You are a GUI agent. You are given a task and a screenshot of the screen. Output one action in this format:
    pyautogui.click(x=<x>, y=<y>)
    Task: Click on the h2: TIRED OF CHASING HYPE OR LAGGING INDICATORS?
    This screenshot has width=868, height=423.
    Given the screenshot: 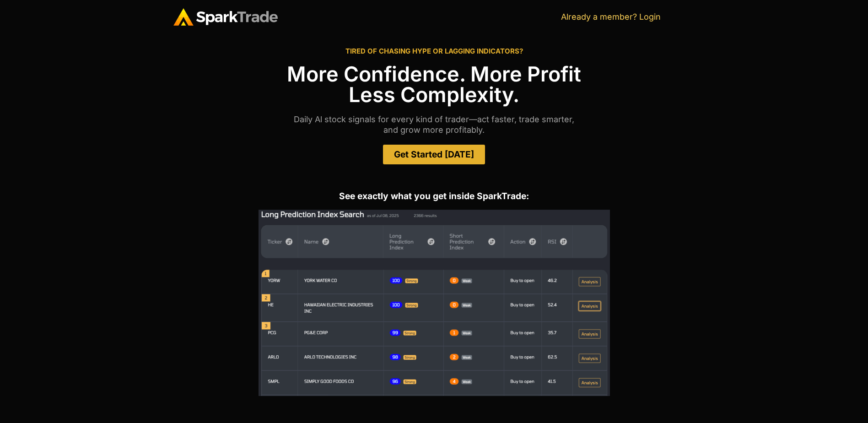 What is the action you would take?
    pyautogui.click(x=435, y=51)
    